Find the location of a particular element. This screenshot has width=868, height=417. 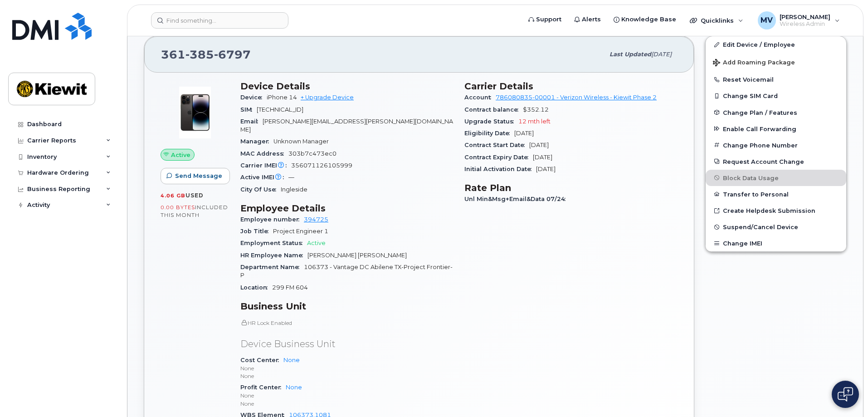

span: Cost Center is located at coordinates (261, 359).